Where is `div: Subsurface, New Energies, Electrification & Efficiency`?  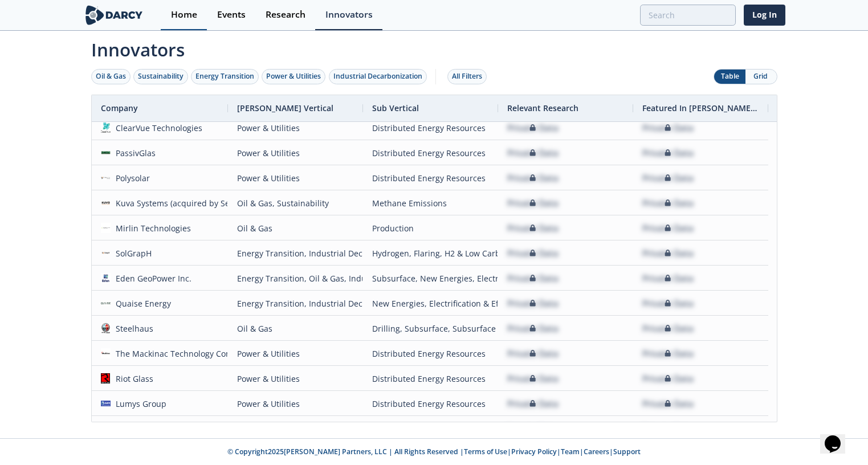 div: Subsurface, New Energies, Electrification & Efficiency is located at coordinates (430, 278).